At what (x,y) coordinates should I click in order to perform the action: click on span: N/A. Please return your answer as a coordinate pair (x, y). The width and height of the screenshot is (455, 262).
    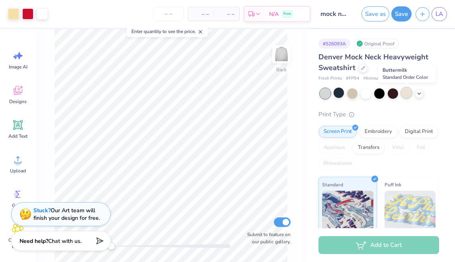
    Looking at the image, I should click on (274, 14).